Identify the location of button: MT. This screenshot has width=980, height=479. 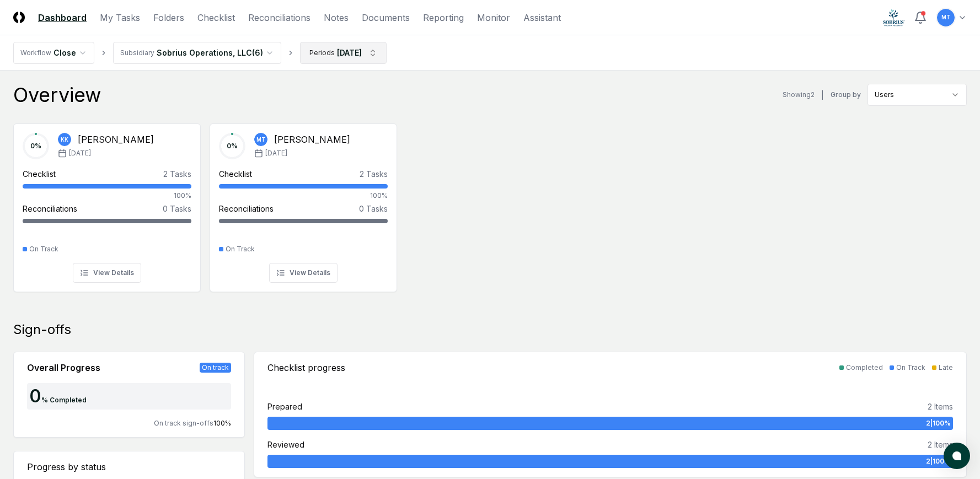
(946, 18).